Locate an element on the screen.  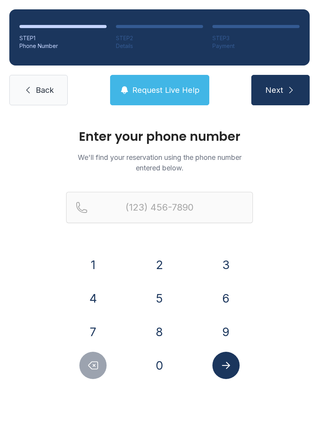
button: 5 is located at coordinates (160, 298).